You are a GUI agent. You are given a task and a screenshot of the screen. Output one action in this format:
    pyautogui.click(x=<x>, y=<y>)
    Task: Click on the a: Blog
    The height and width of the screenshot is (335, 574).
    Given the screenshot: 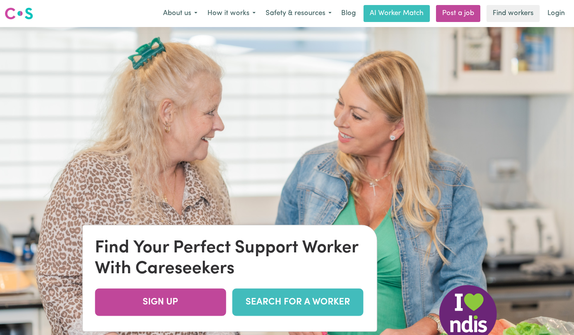 What is the action you would take?
    pyautogui.click(x=348, y=13)
    